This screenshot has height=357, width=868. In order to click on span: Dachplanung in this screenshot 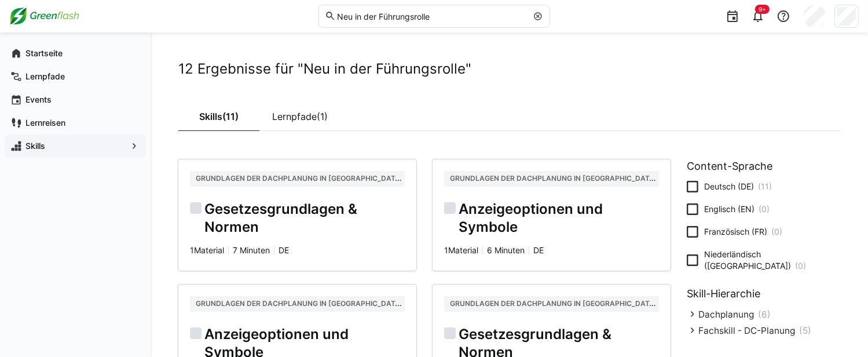, I will do `click(726, 314)`.